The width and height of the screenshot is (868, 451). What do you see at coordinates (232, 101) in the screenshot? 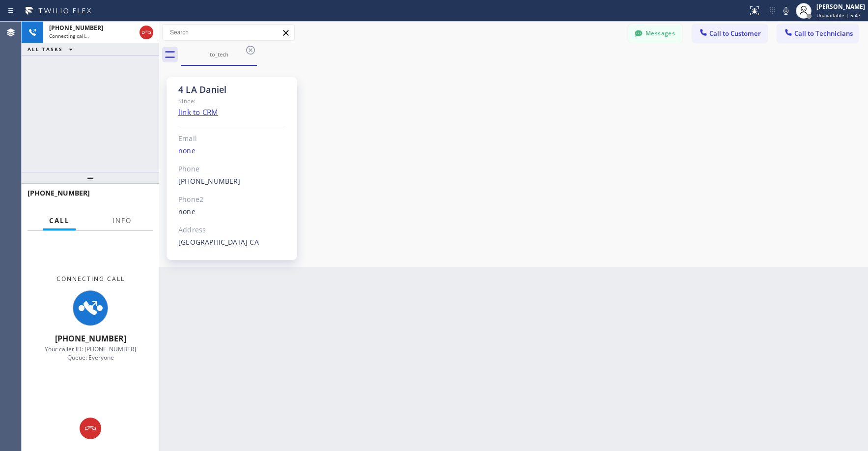
I see `div: Since:` at bounding box center [232, 101].